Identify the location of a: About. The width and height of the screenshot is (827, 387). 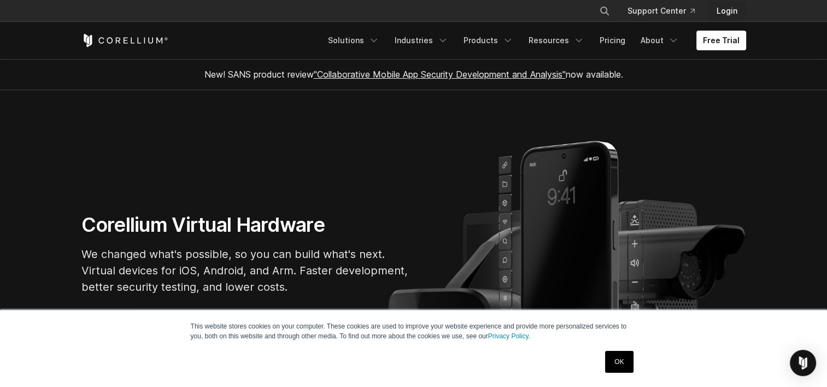
(660, 40).